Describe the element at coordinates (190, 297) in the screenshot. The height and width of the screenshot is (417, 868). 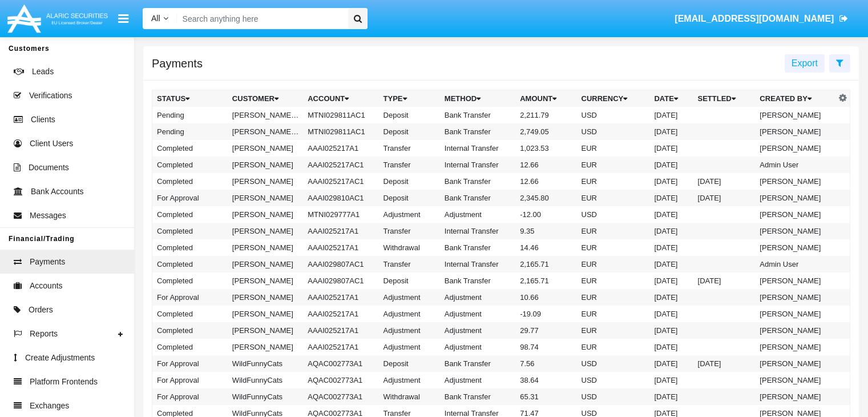
I see `td: For Approval` at that location.